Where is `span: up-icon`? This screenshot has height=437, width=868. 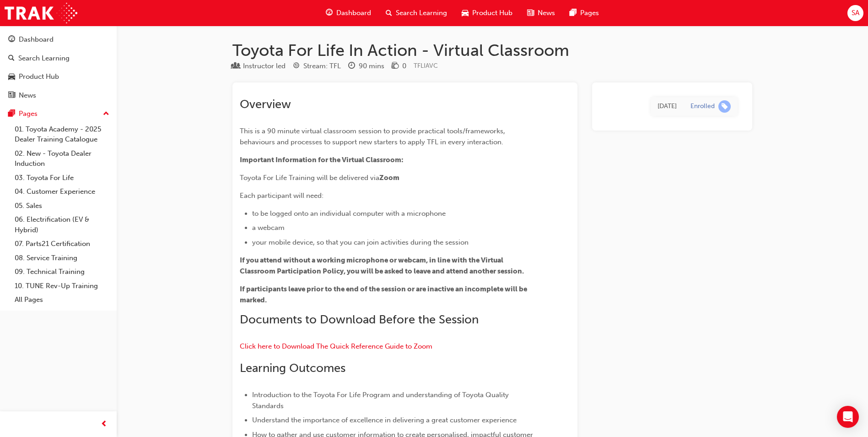 span: up-icon is located at coordinates (106, 114).